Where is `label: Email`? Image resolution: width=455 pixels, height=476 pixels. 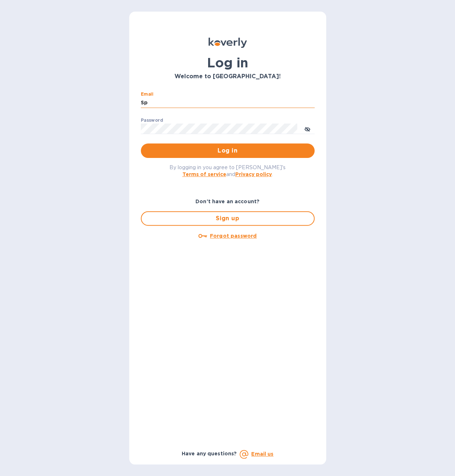
label: Email is located at coordinates (147, 94).